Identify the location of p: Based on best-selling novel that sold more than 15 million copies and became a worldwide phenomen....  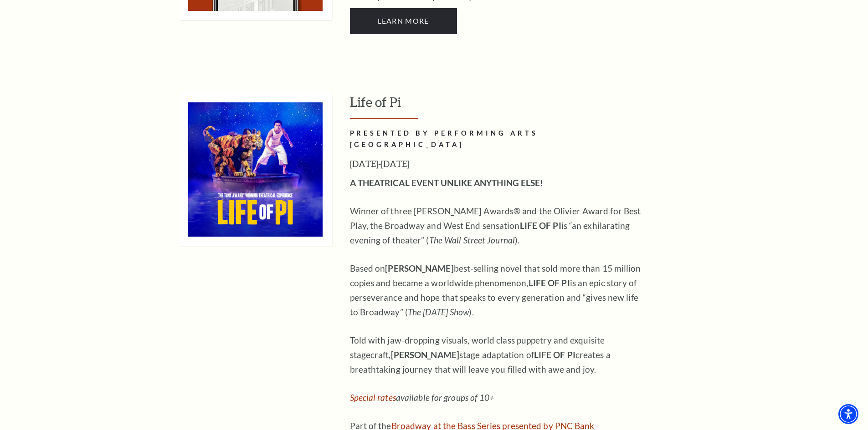
(498, 290).